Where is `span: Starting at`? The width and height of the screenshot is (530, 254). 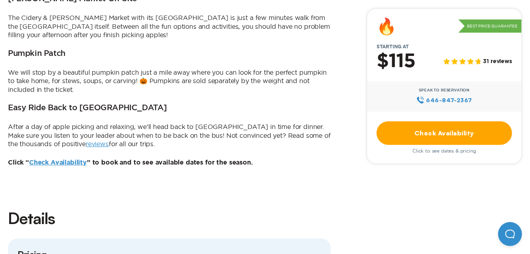 span: Starting at is located at coordinates (393, 46).